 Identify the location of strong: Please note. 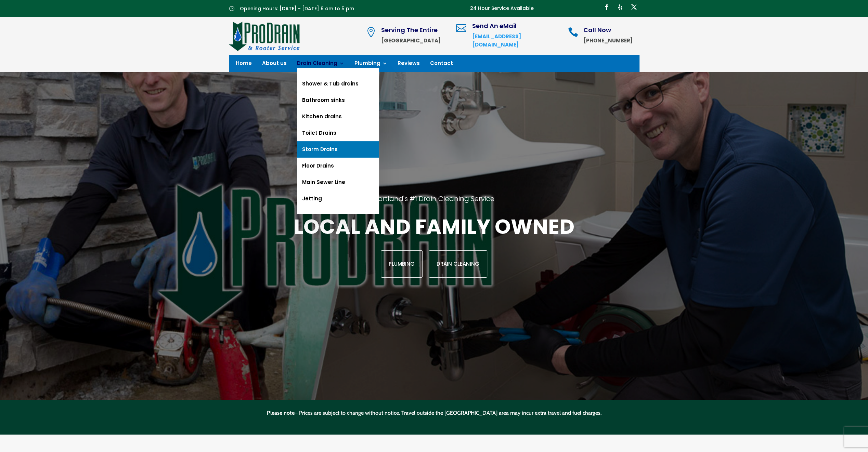
(280, 413).